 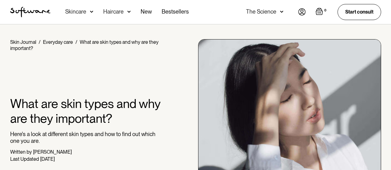 I want to click on div: What are skin types and why are they important?, so click(x=84, y=45).